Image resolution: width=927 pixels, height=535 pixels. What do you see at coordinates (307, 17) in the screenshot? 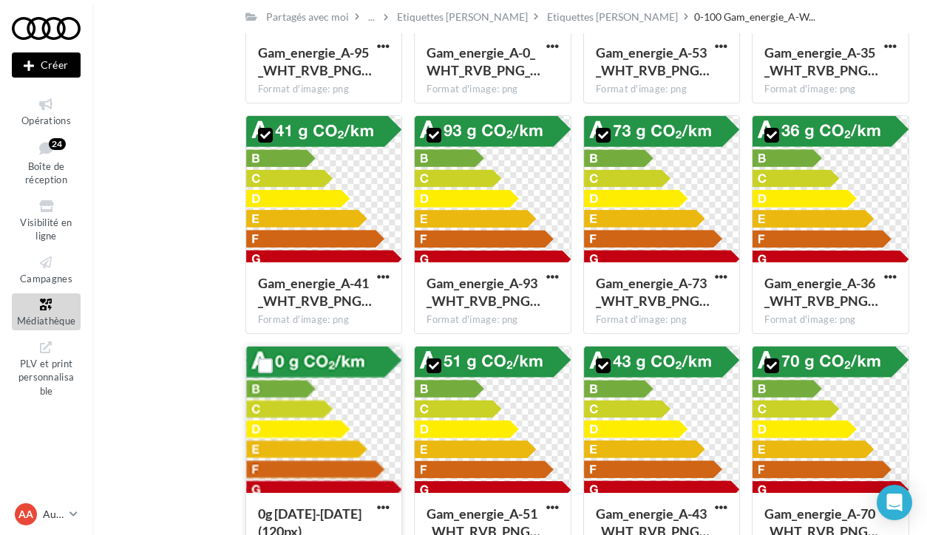
I see `div: Partagés avec moi` at bounding box center [307, 17].